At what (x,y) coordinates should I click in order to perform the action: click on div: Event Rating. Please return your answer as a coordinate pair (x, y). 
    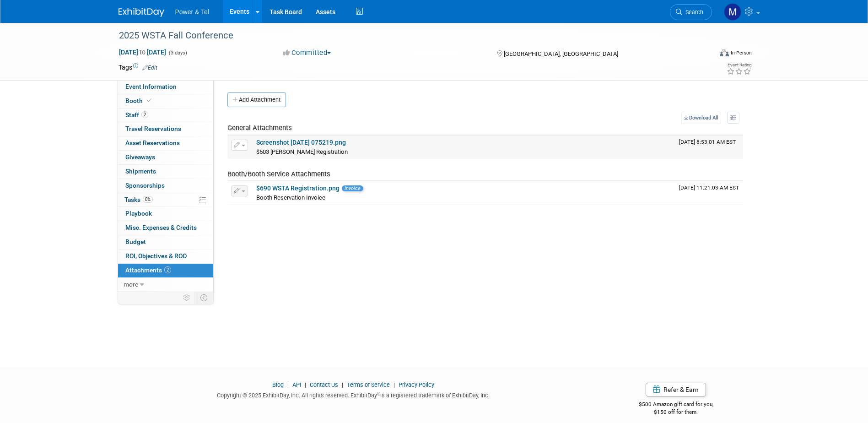
    Looking at the image, I should click on (739, 65).